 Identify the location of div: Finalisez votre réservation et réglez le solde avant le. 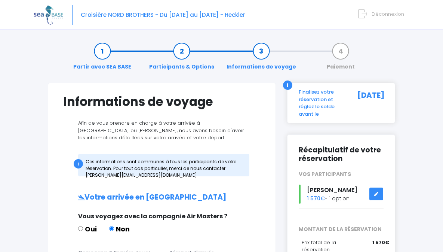
(321, 103).